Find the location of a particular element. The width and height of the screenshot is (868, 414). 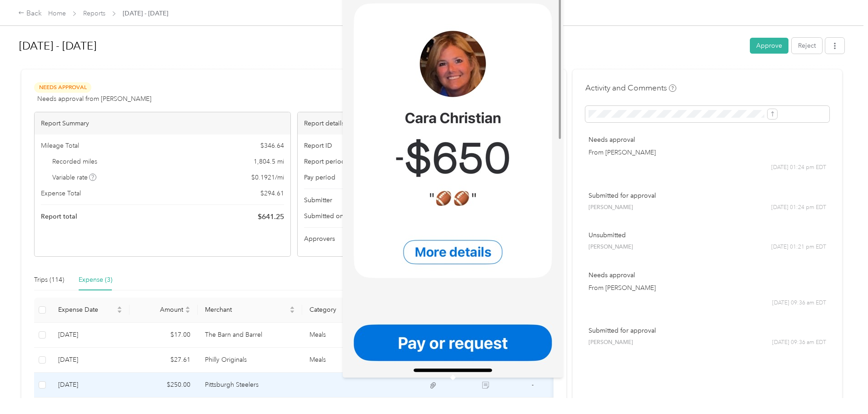

td: Pittsburgh Steelers is located at coordinates (250, 385).